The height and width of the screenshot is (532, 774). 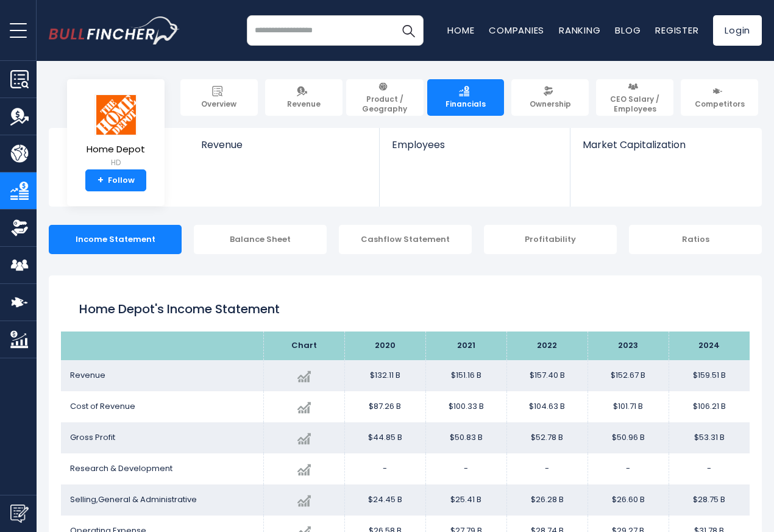 I want to click on td: $157.40 B, so click(x=547, y=375).